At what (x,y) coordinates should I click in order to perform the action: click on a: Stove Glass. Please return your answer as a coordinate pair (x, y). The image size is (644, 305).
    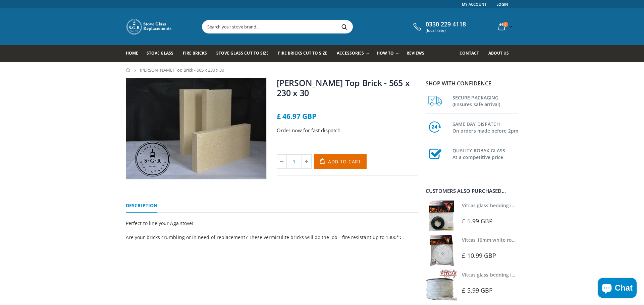
    Looking at the image, I should click on (162, 53).